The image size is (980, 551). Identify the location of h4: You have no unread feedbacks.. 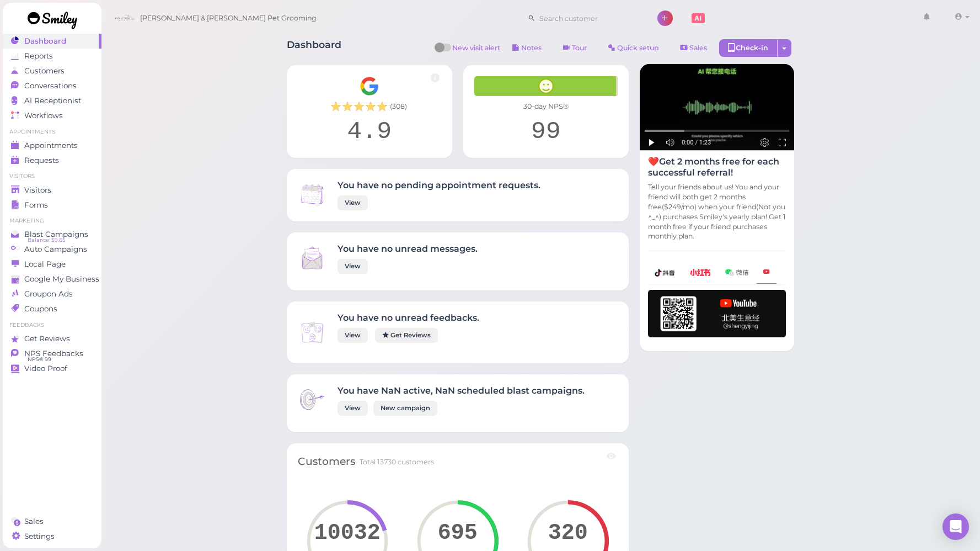
(408, 317).